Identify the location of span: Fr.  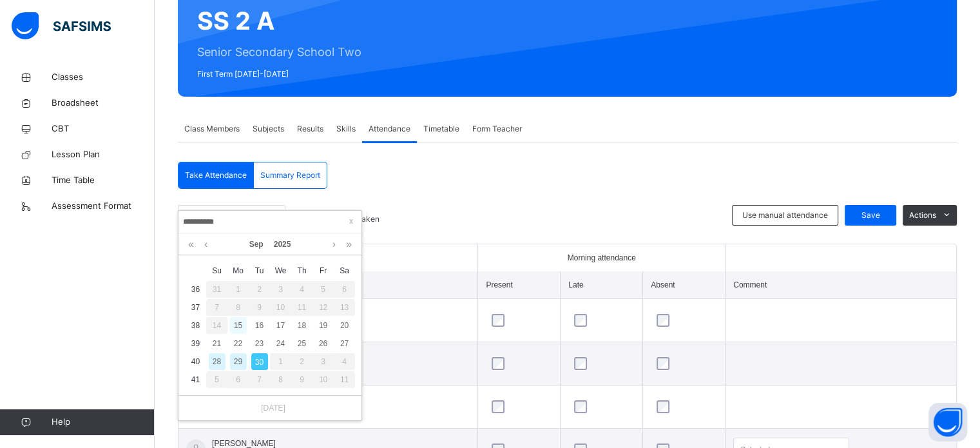
(323, 271).